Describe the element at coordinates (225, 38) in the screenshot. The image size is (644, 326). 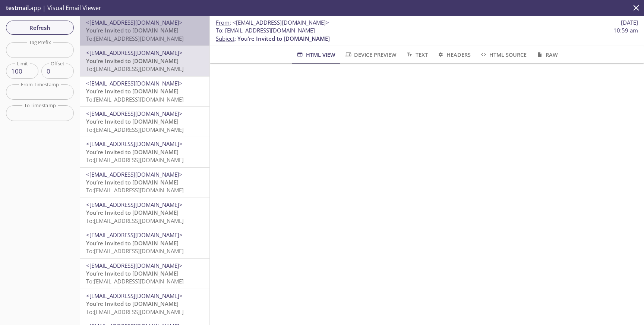
I see `span: Subject` at that location.